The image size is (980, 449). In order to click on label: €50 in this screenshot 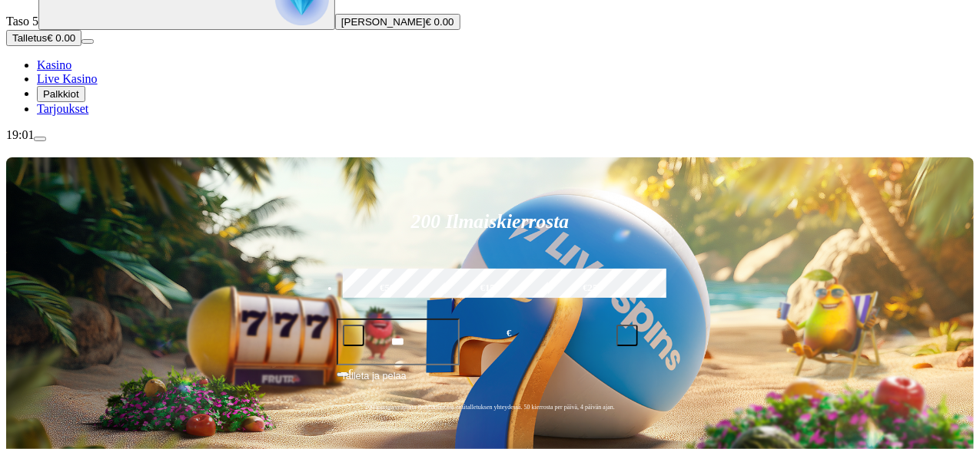, I will do `click(387, 289)`.